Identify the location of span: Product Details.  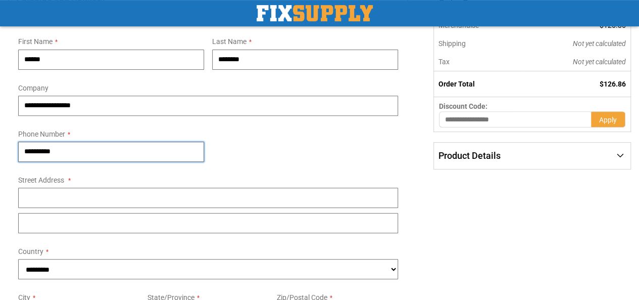
(469, 155).